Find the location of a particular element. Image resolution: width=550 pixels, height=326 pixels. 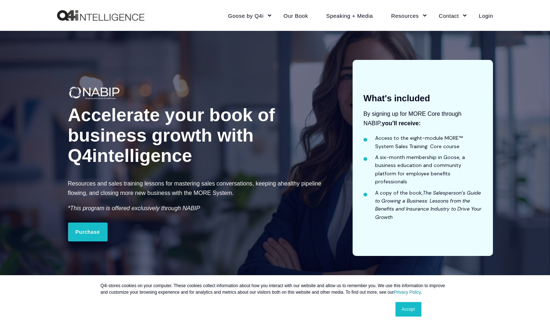

div: What's included is located at coordinates (396, 98).